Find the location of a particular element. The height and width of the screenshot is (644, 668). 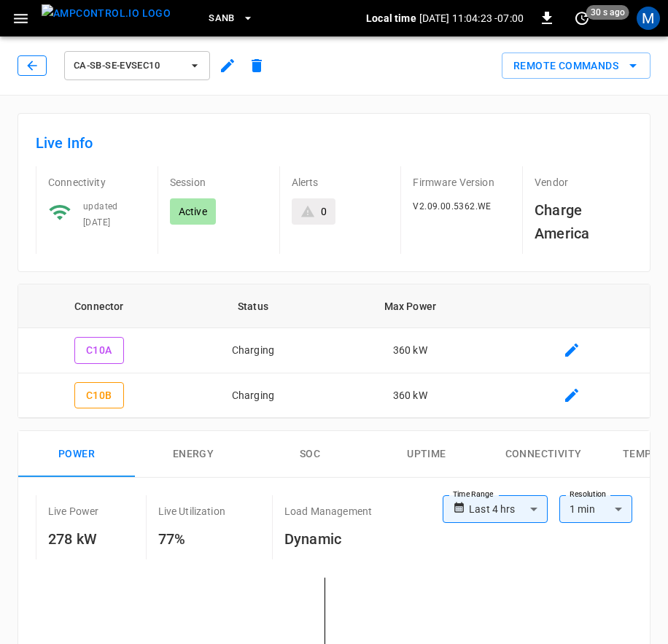

button: Power is located at coordinates (77, 455).